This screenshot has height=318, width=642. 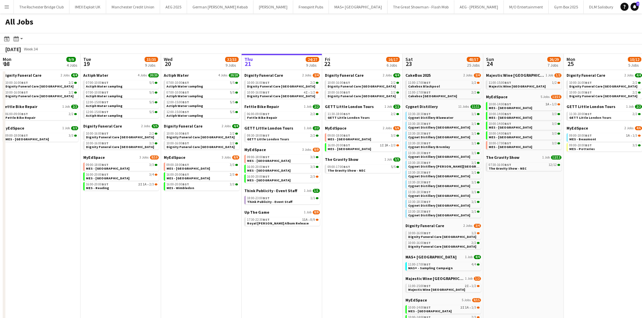 I want to click on span: 11:00-17:00, so click(x=419, y=83).